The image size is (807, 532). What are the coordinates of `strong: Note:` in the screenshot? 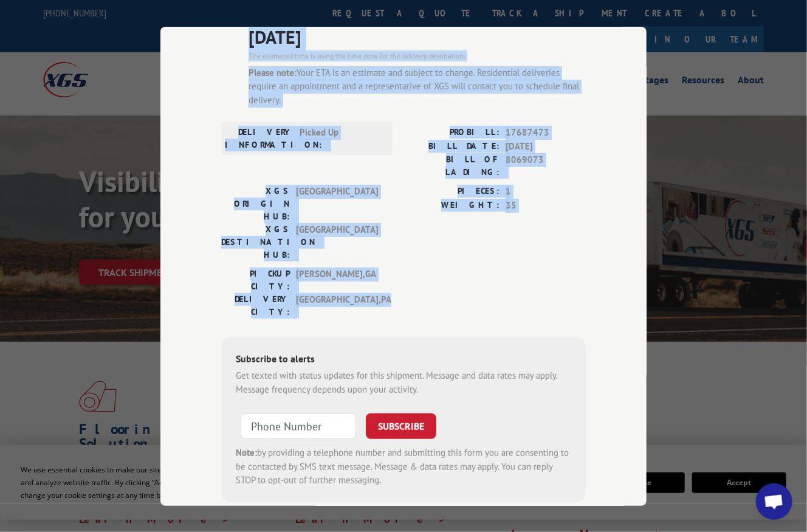 It's located at (246, 452).